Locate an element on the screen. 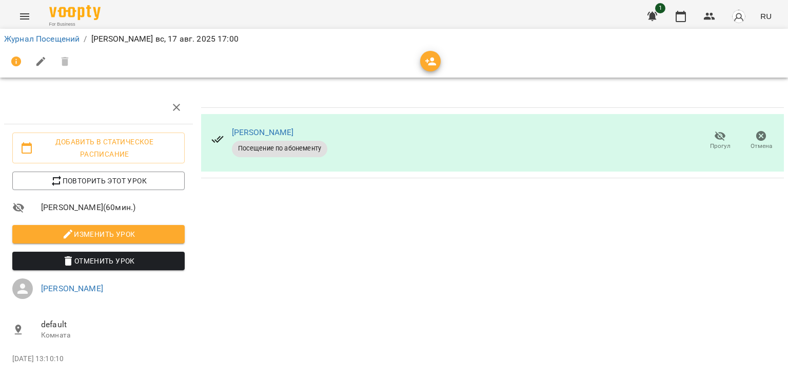 The width and height of the screenshot is (788, 375). span: default is located at coordinates (113, 324).